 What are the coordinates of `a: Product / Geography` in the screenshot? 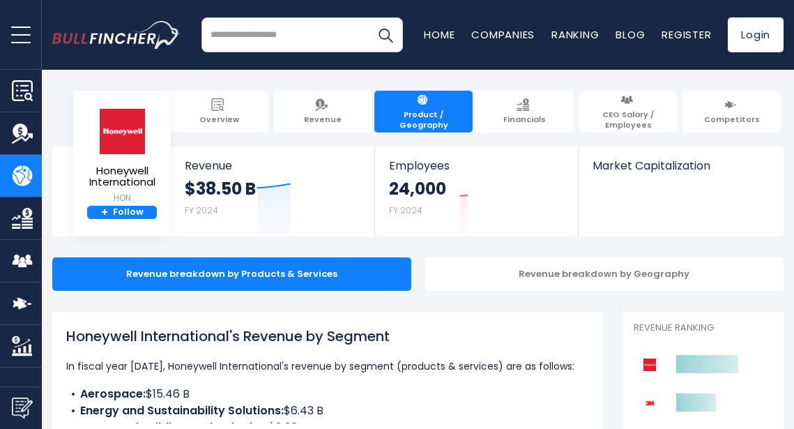 It's located at (423, 112).